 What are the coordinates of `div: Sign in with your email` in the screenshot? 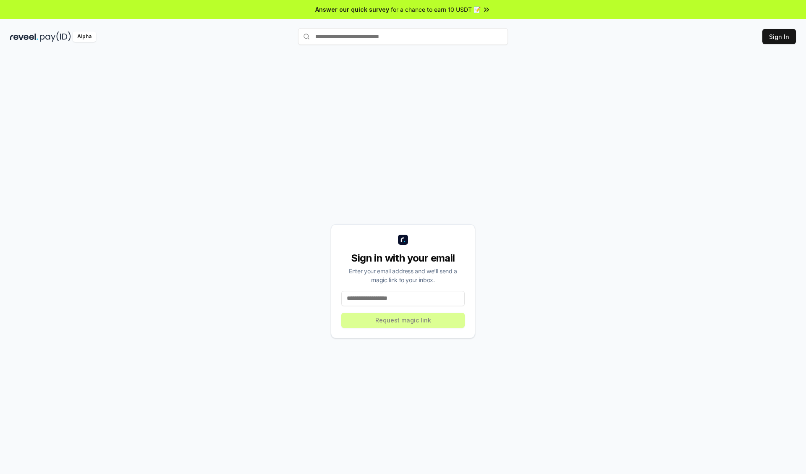 It's located at (403, 258).